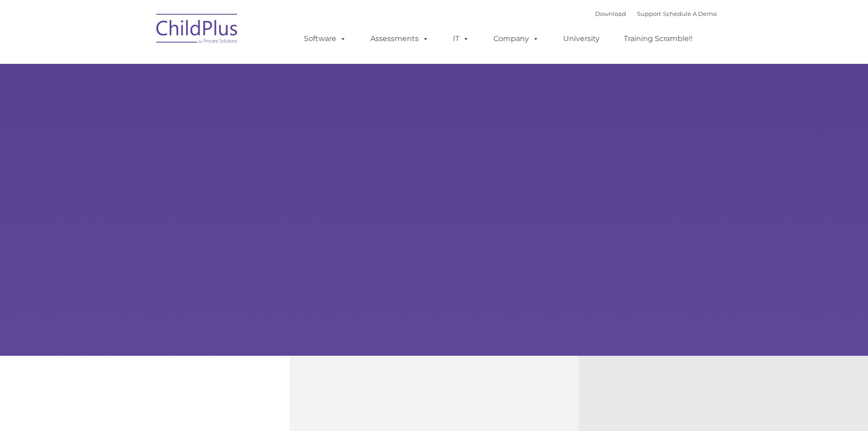 This screenshot has height=431, width=868. What do you see at coordinates (197, 30) in the screenshot?
I see `img: ChildPlus by Procare Solutions` at bounding box center [197, 30].